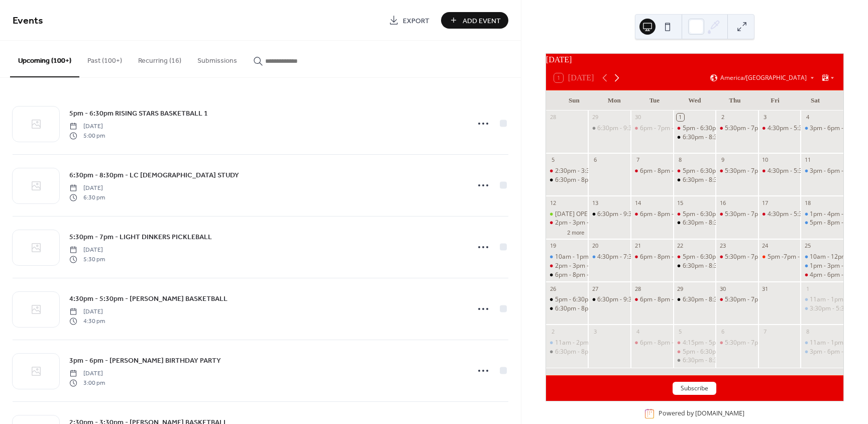 The width and height of the screenshot is (868, 424). I want to click on div: 26, so click(553, 289).